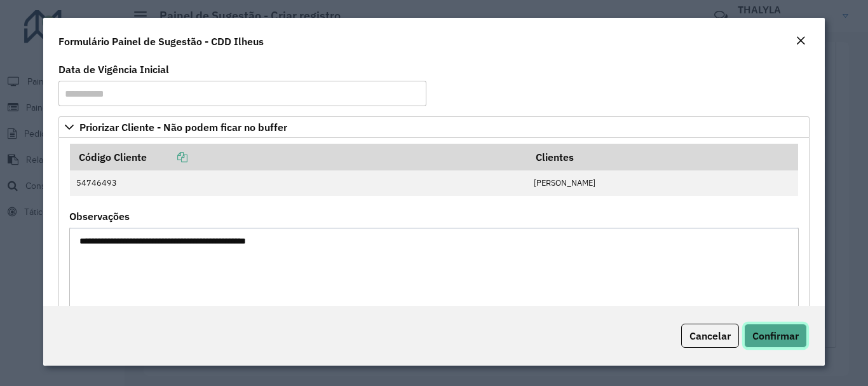  I want to click on th: Clientes, so click(662, 157).